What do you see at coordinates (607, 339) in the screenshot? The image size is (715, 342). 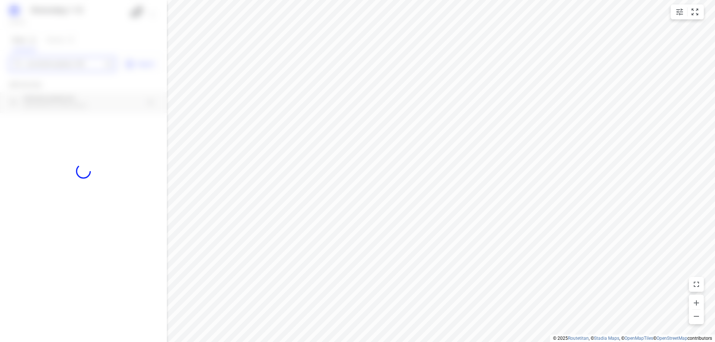 I see `a: Stadia Maps` at bounding box center [607, 339].